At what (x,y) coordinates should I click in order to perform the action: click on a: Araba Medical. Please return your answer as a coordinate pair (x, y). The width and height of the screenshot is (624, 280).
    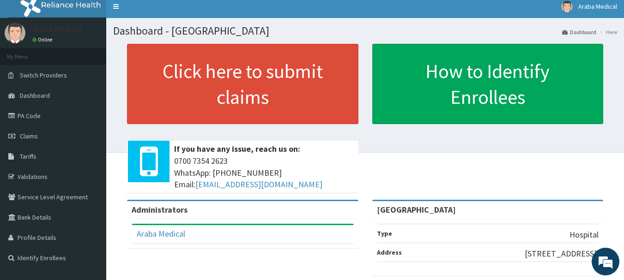
    Looking at the image, I should click on (161, 234).